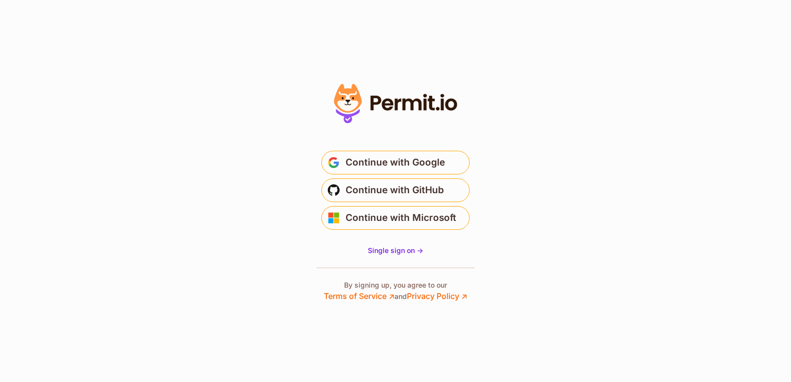 Image resolution: width=791 pixels, height=382 pixels. Describe the element at coordinates (437, 296) in the screenshot. I see `a: Privacy Policy ↗` at that location.